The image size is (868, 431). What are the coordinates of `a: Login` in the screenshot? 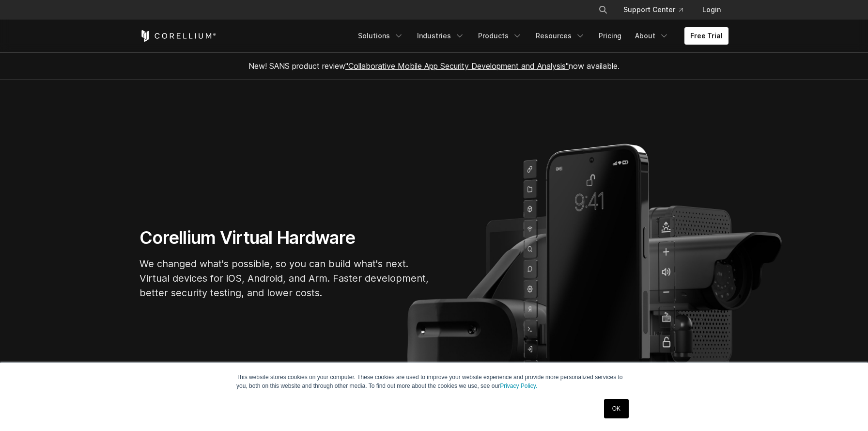 It's located at (712, 10).